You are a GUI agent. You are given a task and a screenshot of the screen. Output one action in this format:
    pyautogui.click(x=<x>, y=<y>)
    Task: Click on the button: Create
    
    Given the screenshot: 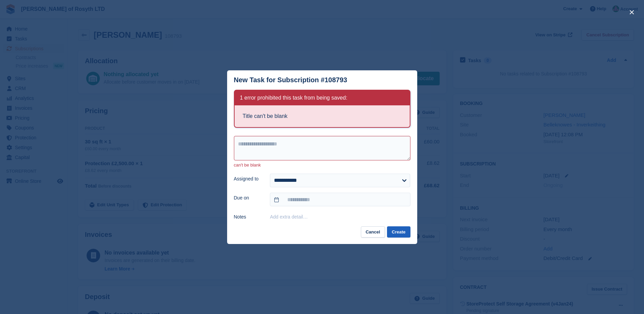 What is the action you would take?
    pyautogui.click(x=399, y=231)
    